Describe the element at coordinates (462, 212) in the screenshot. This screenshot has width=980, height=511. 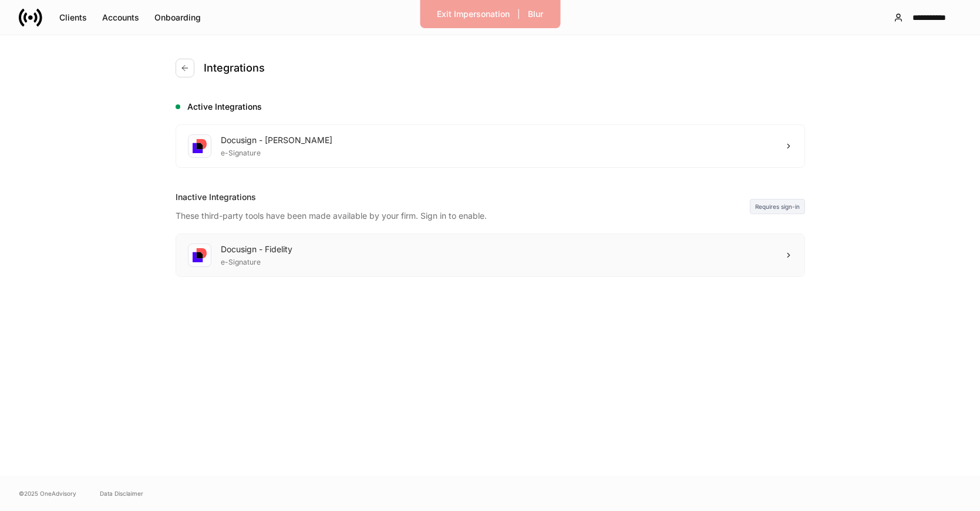
I see `div: These third-party tools have been made available by your firm. Sign in to enable.` at that location.